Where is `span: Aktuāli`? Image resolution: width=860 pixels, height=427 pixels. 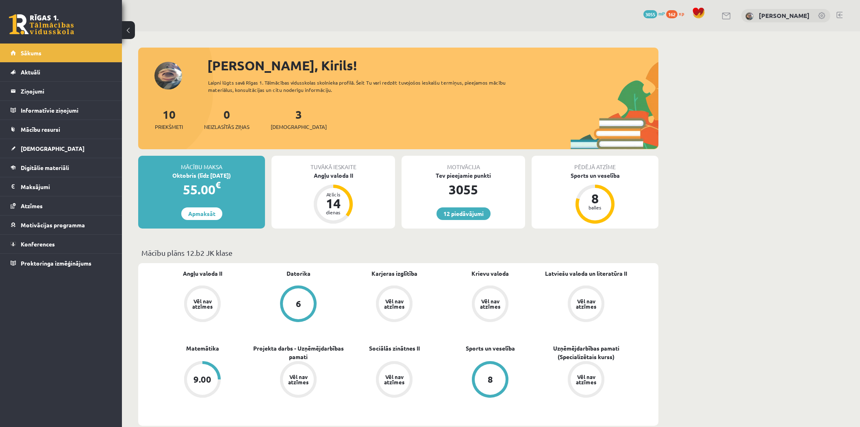 span: Aktuāli is located at coordinates (30, 72).